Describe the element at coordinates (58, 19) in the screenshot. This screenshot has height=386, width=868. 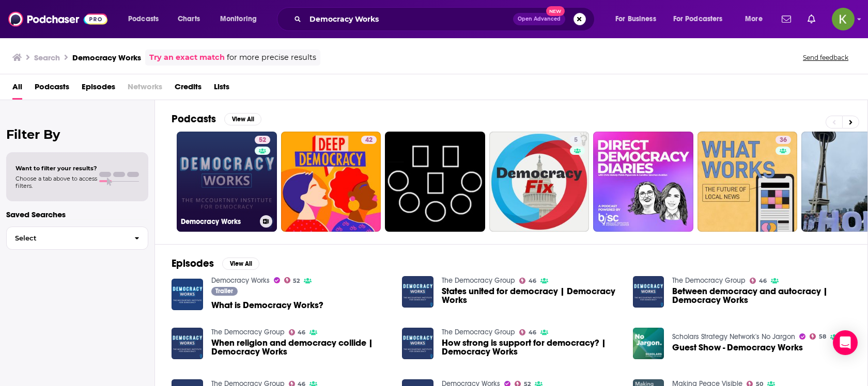
I see `a: Podchaser - Follow, Share and Rate Podcasts` at that location.